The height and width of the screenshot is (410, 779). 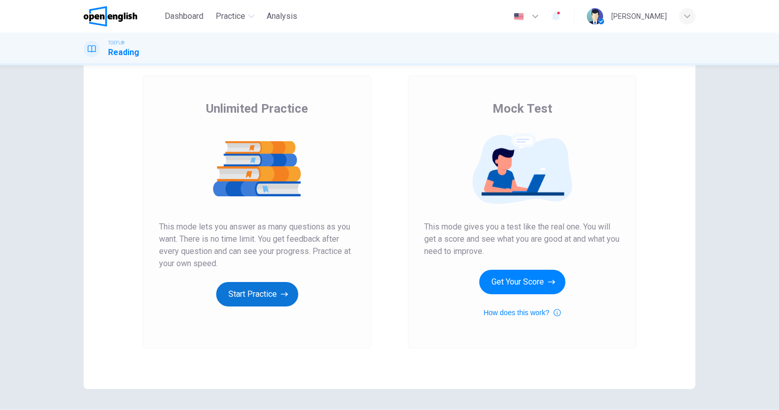 What do you see at coordinates (123, 53) in the screenshot?
I see `h1: Reading` at bounding box center [123, 53].